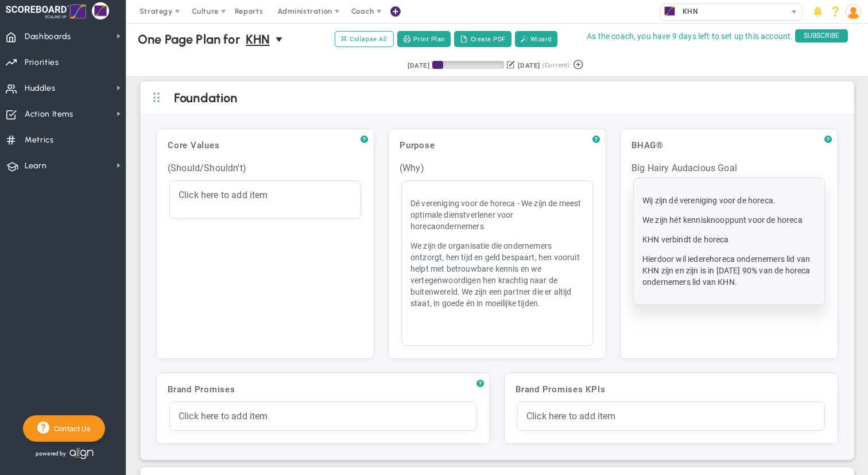 The width and height of the screenshot is (868, 475). What do you see at coordinates (483, 39) in the screenshot?
I see `button: Create PDF` at bounding box center [483, 39].